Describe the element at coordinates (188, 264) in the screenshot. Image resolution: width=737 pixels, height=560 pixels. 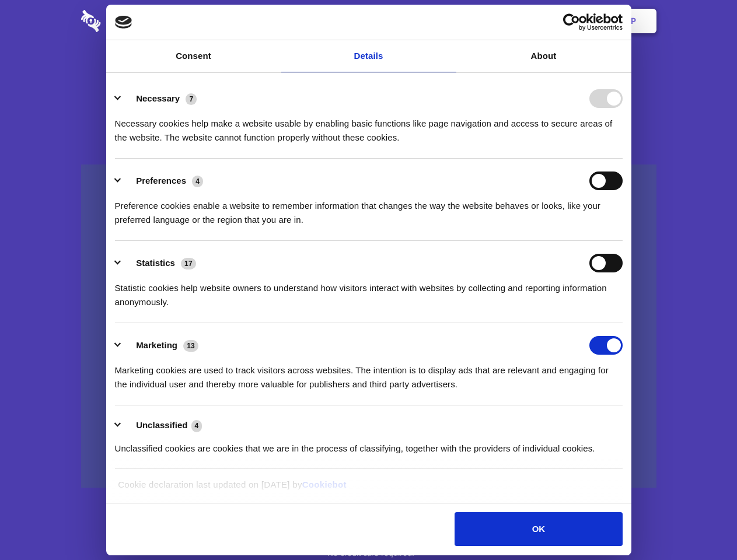
I see `span: 17` at that location.